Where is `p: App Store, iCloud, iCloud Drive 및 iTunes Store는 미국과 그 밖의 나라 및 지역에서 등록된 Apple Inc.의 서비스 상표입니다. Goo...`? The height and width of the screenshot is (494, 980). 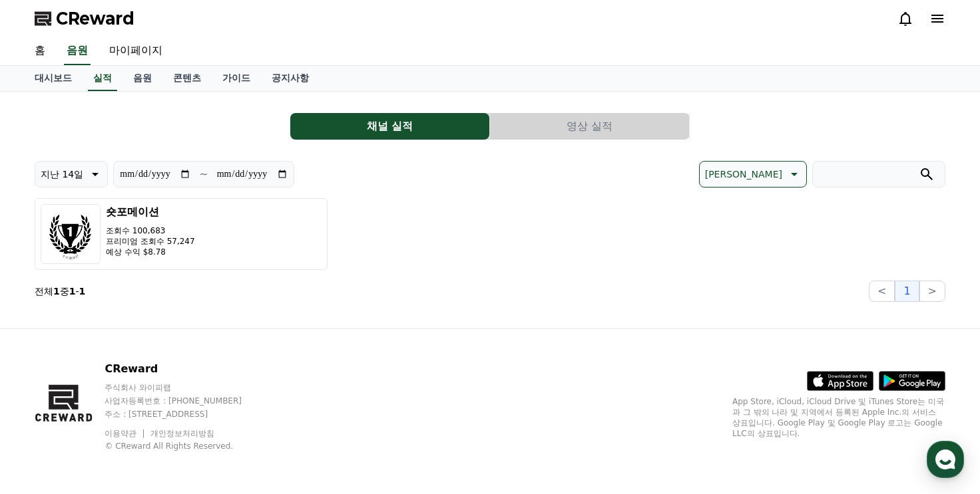 p: App Store, iCloud, iCloud Drive 및 iTunes Store는 미국과 그 밖의 나라 및 지역에서 등록된 Apple Inc.의 서비스 상표입니다. Goo... is located at coordinates (839, 418).